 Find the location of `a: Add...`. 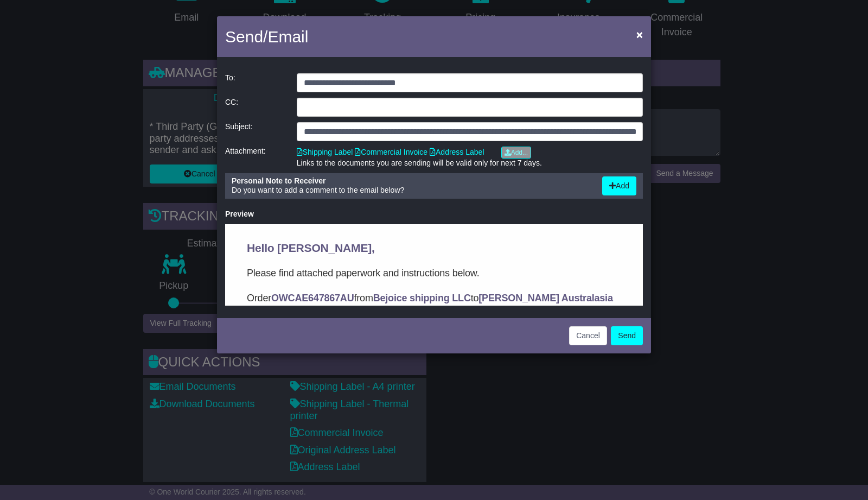

a: Add... is located at coordinates (516, 152).